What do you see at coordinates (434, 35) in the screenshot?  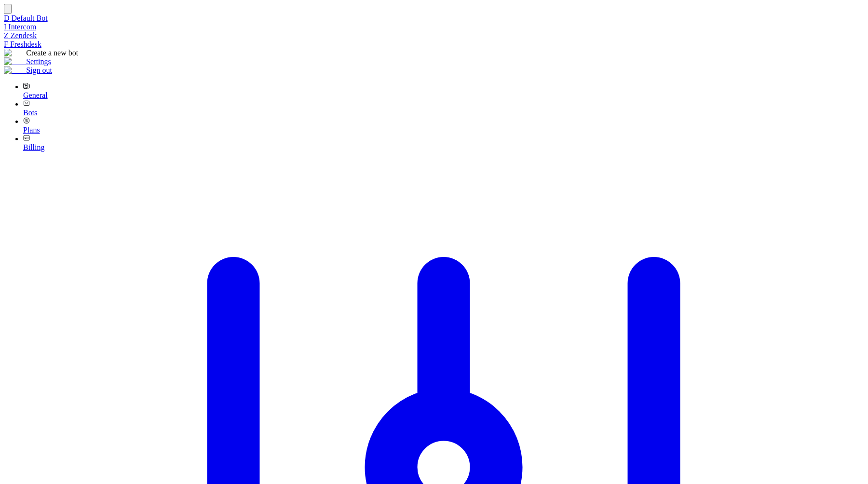 I see `div: Zendesk` at bounding box center [434, 35].